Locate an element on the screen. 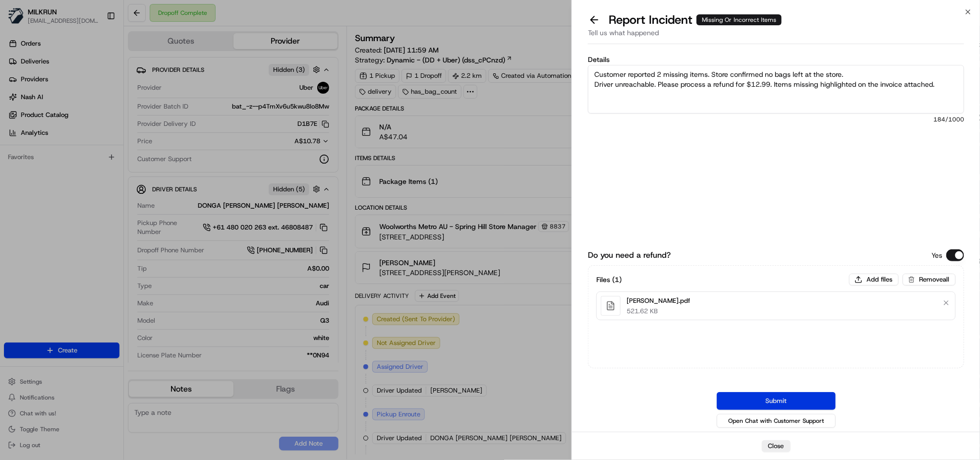 The width and height of the screenshot is (980, 460). button: Add files is located at coordinates (874, 279).